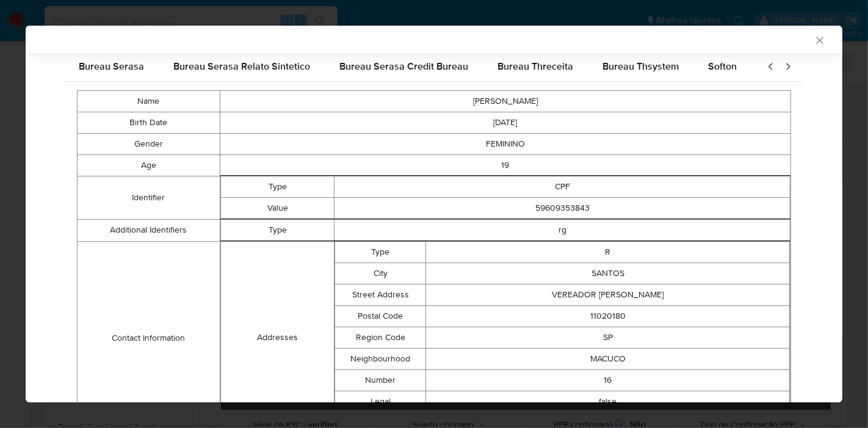 This screenshot has width=868, height=428. What do you see at coordinates (381, 295) in the screenshot?
I see `td: Street Address` at bounding box center [381, 295].